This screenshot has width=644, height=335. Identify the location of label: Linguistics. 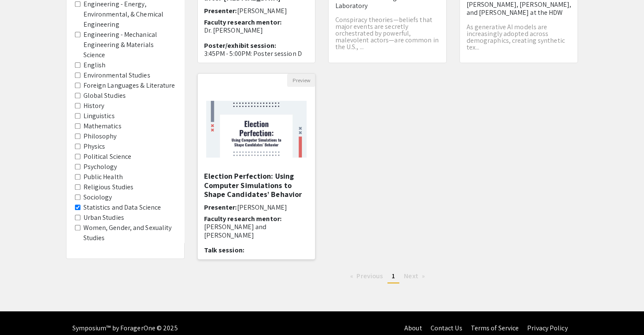
(99, 116).